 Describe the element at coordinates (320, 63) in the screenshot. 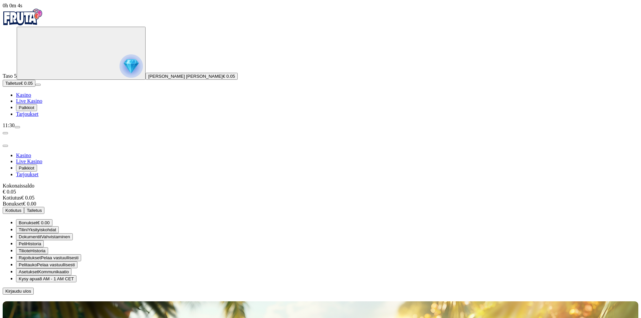

I see `nav: Primary` at that location.